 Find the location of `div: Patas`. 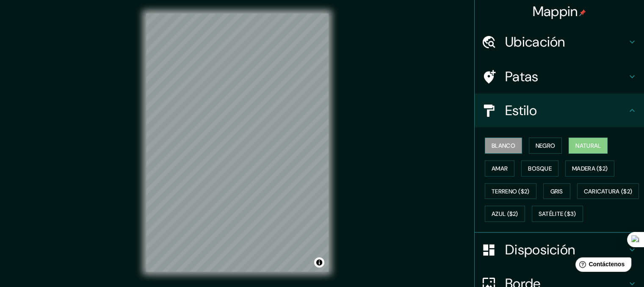

div: Patas is located at coordinates (560, 77).